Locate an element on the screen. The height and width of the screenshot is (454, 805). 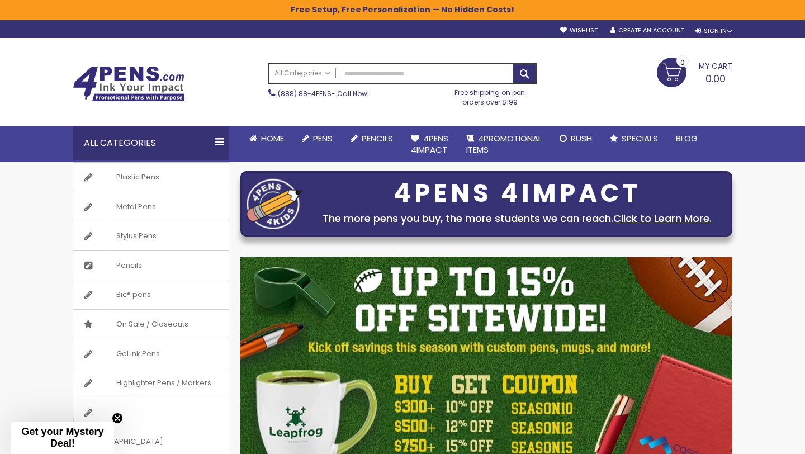
span: Pens is located at coordinates (323, 138).